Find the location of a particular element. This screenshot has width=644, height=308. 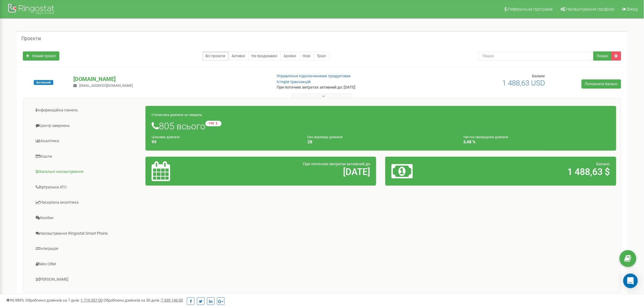

a: Всі проєкти is located at coordinates (216, 56).